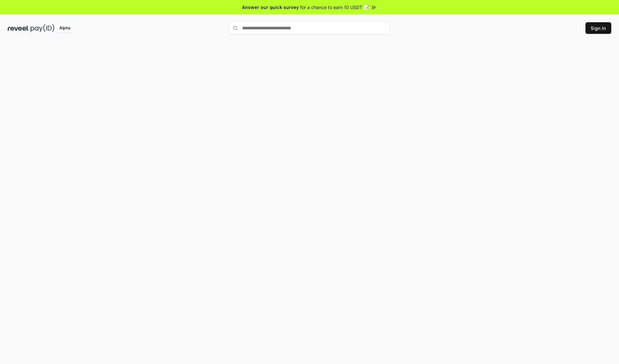 This screenshot has width=619, height=364. What do you see at coordinates (335, 7) in the screenshot?
I see `span: for a chance to earn 10 USDT 📝` at bounding box center [335, 7].